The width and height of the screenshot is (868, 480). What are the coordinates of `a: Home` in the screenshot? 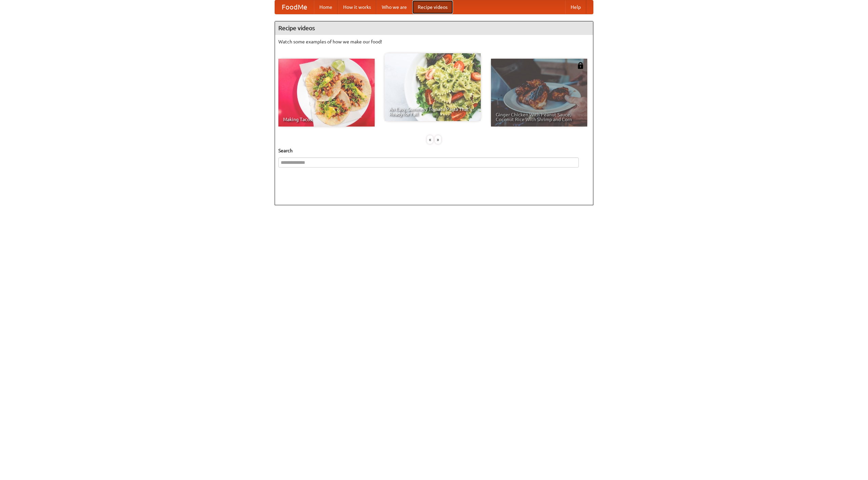 It's located at (326, 7).